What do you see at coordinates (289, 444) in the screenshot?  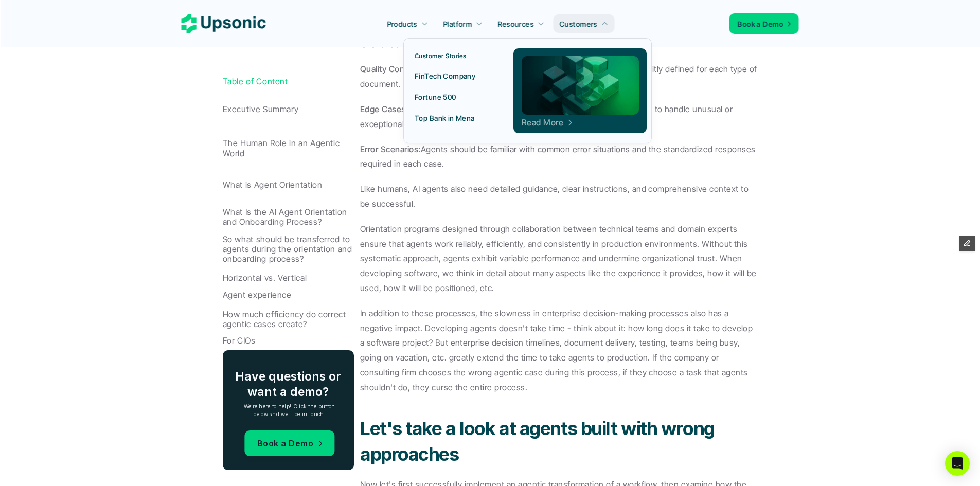 I see `a: Book a Demo` at bounding box center [289, 444].